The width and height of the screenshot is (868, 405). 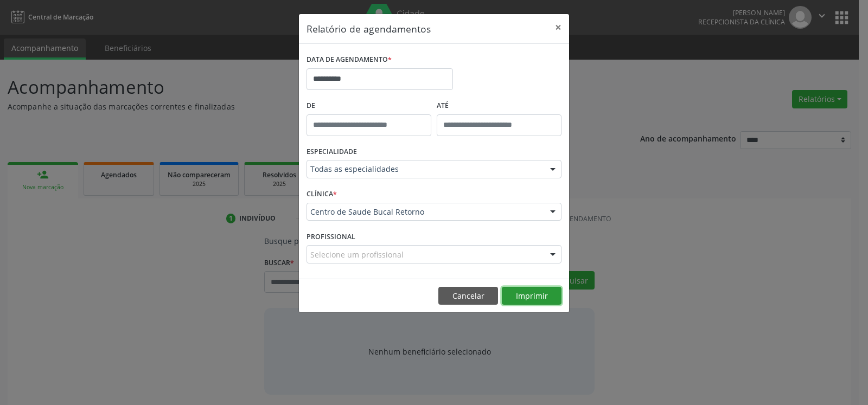 What do you see at coordinates (499, 106) in the screenshot?
I see `label: ATÉ` at bounding box center [499, 106].